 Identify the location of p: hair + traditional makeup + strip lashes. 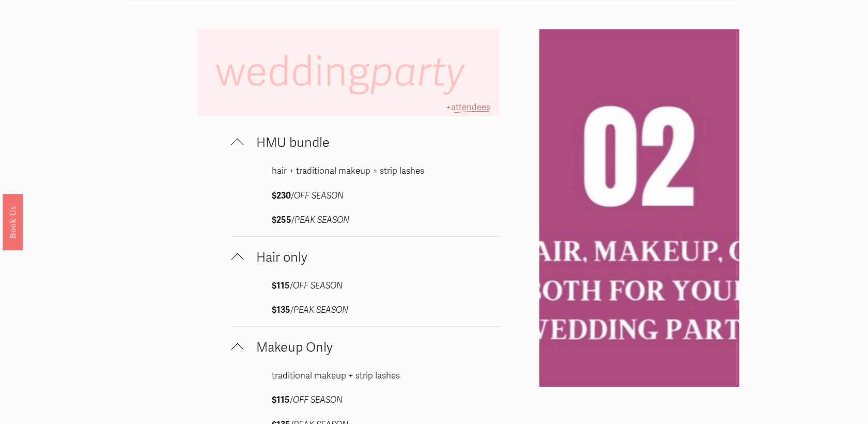
(365, 171).